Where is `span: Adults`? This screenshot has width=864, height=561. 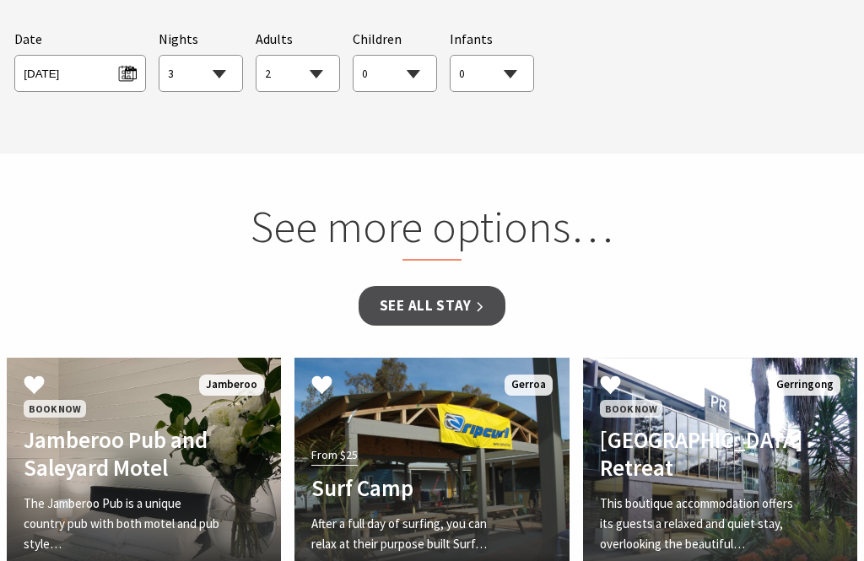
span: Adults is located at coordinates (274, 40).